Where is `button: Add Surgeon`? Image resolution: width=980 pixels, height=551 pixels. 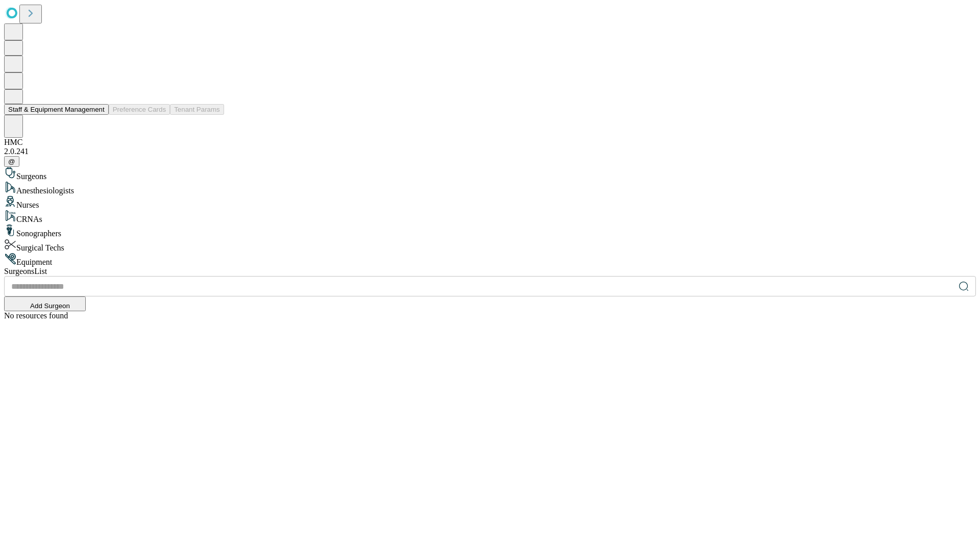
button: Add Surgeon is located at coordinates (45, 303).